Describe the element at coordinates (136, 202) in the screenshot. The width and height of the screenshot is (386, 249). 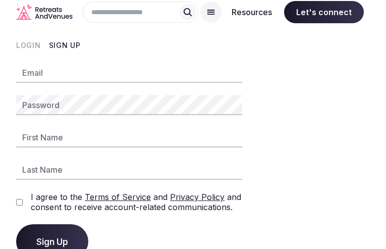
I see `label: I agree to the and and consent to receive account-related communications.` at that location.